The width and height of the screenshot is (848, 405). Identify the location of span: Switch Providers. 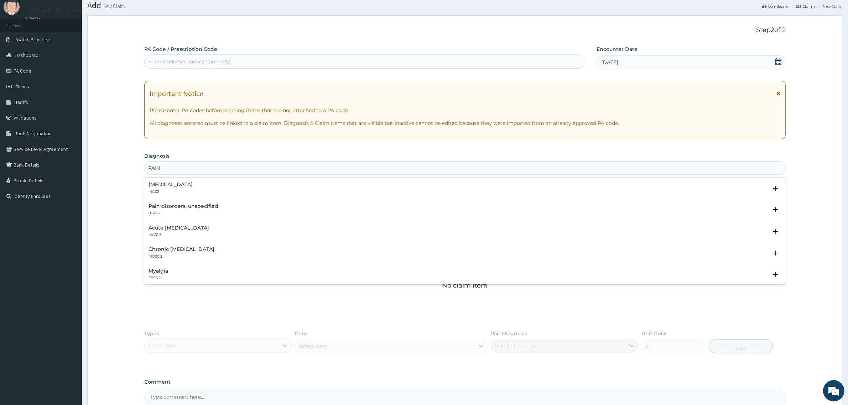
(33, 40).